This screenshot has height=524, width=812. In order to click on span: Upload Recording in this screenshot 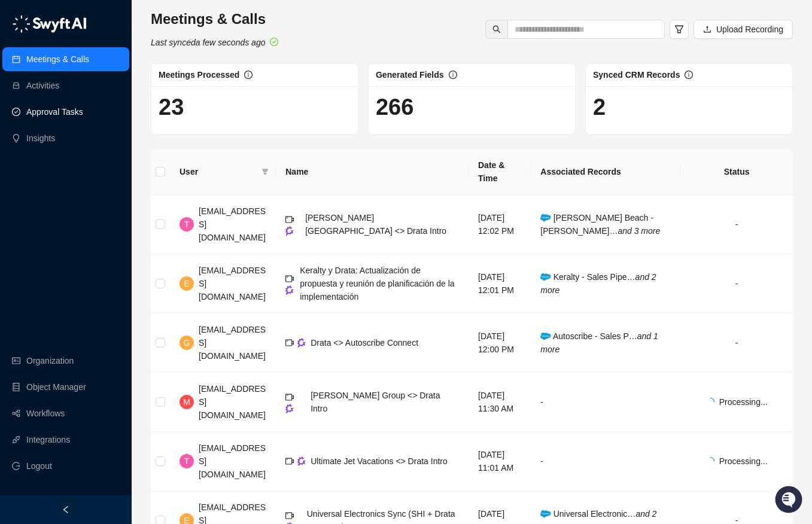, I will do `click(750, 29)`.